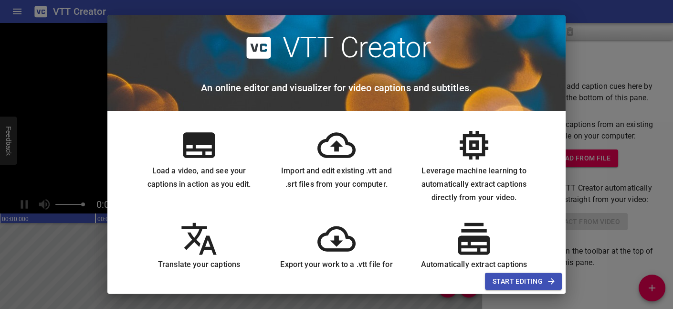 This screenshot has width=673, height=309. Describe the element at coordinates (523, 281) in the screenshot. I see `button: Start Editing` at that location.